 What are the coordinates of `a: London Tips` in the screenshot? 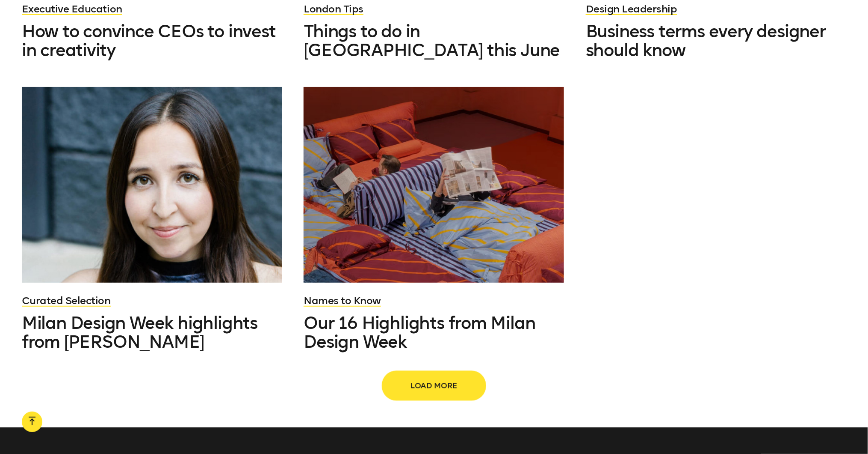 It's located at (334, 9).